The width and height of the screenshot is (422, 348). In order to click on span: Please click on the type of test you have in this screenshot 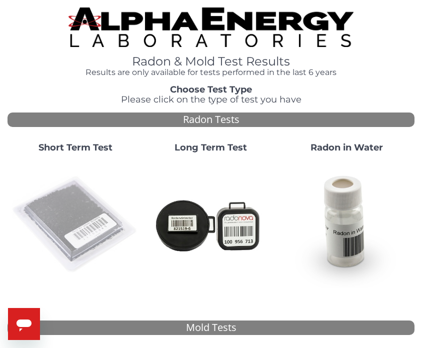, I will do `click(211, 99)`.